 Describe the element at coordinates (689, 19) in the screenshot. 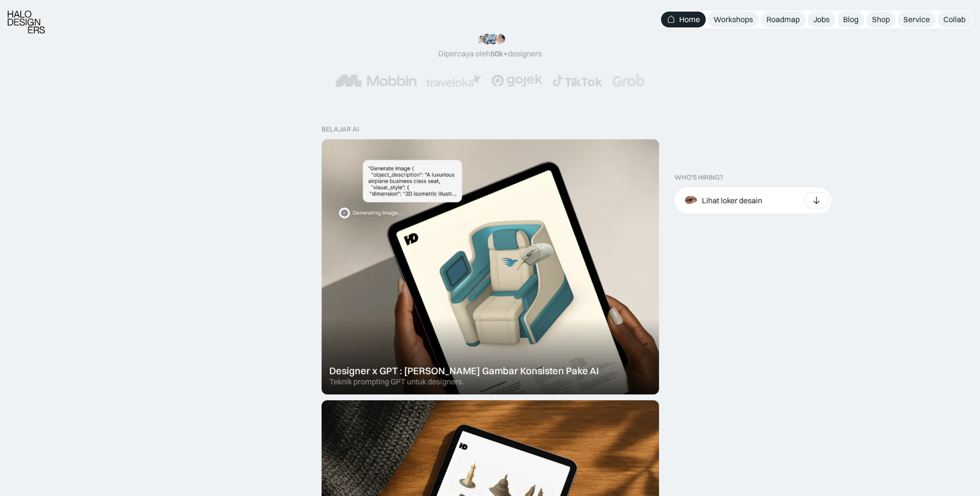

I see `div: Home` at that location.